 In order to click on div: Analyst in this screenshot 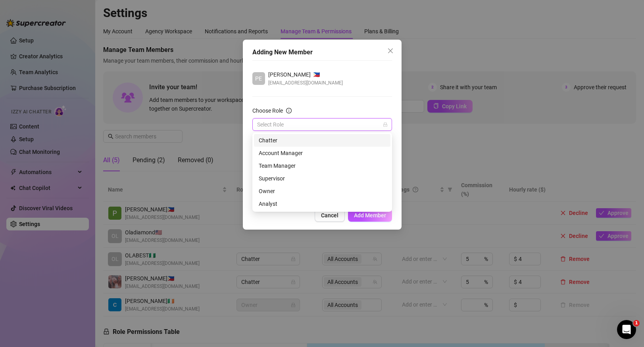, I will do `click(322, 204)`.